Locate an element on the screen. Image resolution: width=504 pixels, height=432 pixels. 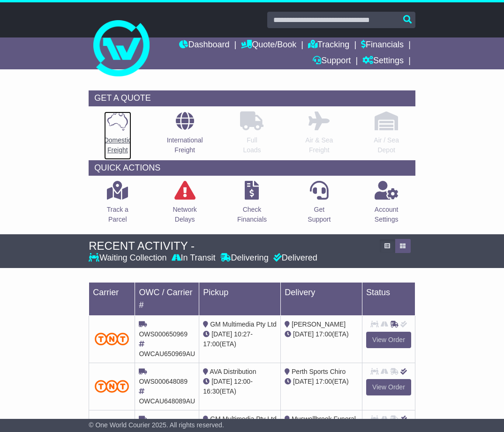
span: 12:00 is located at coordinates (241, 382).